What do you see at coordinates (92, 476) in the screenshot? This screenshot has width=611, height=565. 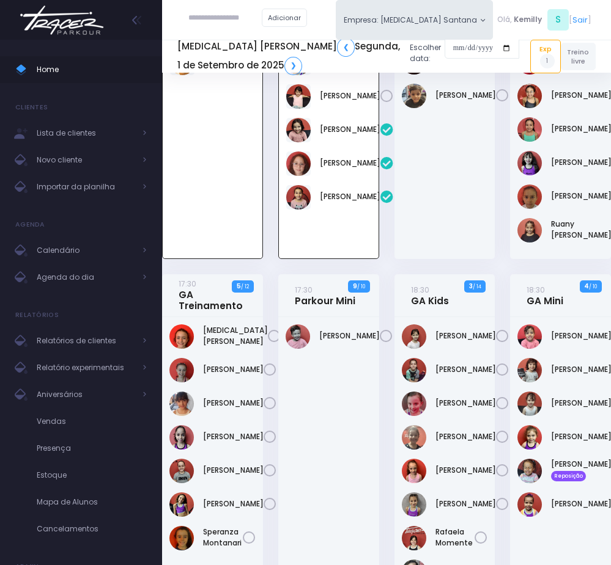 I see `span: Estoque` at bounding box center [92, 476].